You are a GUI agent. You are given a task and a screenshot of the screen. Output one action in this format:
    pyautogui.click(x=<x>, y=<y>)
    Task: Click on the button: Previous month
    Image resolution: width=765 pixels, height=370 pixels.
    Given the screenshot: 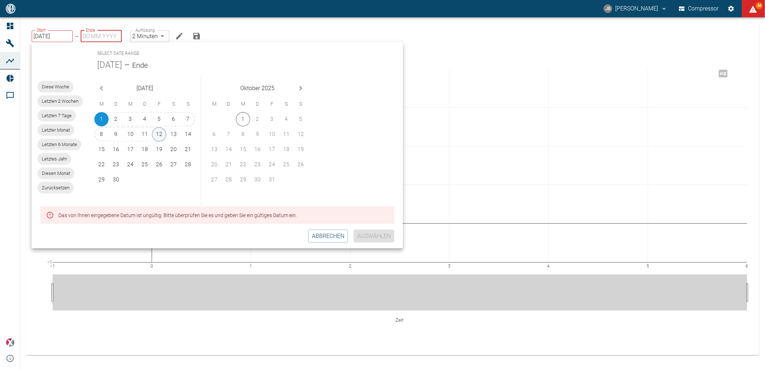 What is the action you would take?
    pyautogui.click(x=102, y=88)
    